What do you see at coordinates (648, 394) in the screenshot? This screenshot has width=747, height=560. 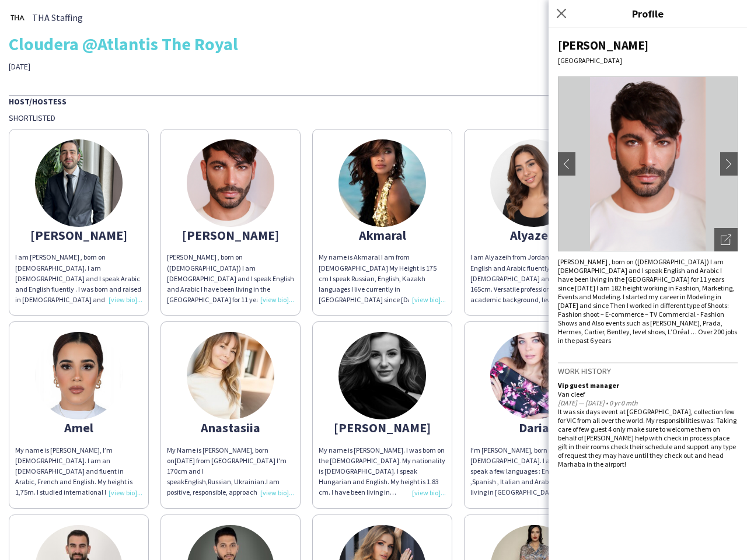 I see `div: Van cleef` at bounding box center [648, 394].